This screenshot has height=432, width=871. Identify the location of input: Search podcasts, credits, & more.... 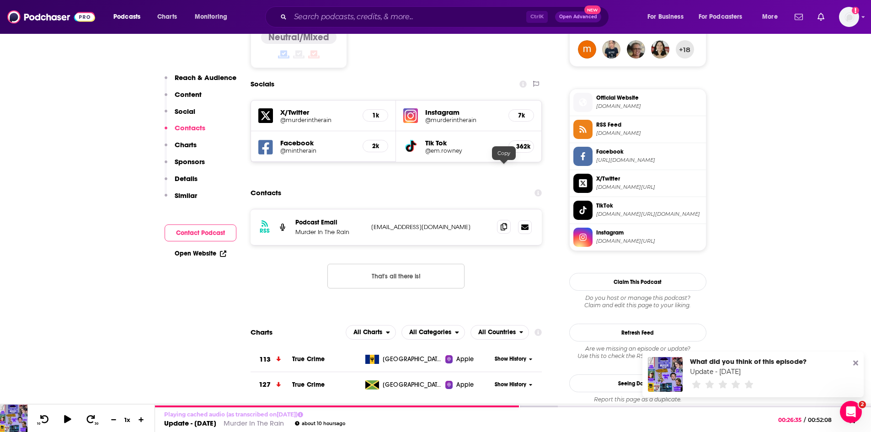
(408, 17).